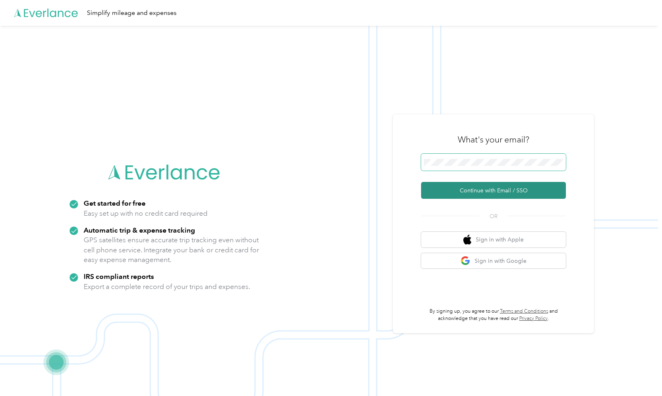 This screenshot has height=396, width=662. Describe the element at coordinates (493, 239) in the screenshot. I see `button: apple logoSign in with Apple` at that location.